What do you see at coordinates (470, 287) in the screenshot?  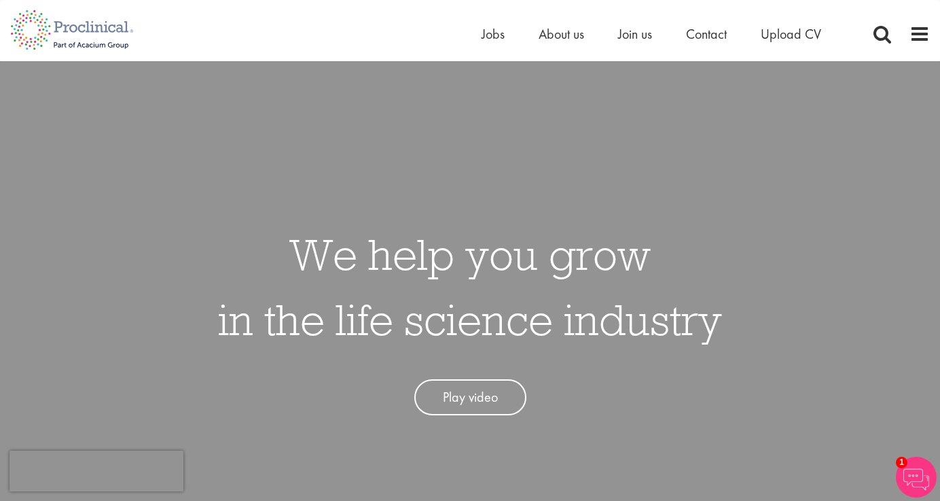 I see `h1: We help you grow in the life science industry` at bounding box center [470, 287].